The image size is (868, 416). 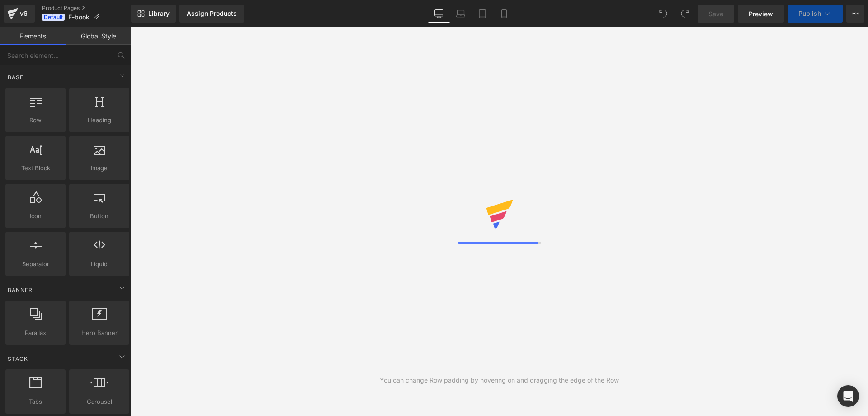 What do you see at coordinates (35, 120) in the screenshot?
I see `span: Row` at bounding box center [35, 120].